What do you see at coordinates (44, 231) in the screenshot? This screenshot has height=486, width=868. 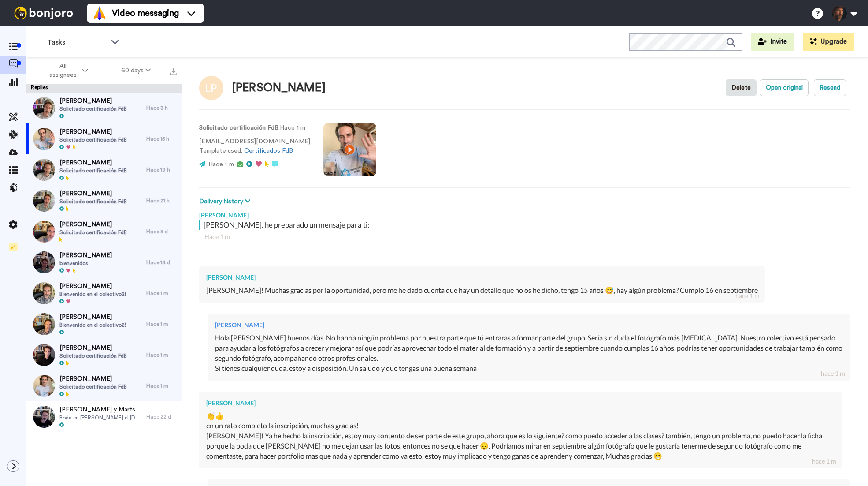 I see `img: 4d40fe9f-106d-4c5e-a975-0c7c8ec4a466-thumb.jpg` at bounding box center [44, 231].